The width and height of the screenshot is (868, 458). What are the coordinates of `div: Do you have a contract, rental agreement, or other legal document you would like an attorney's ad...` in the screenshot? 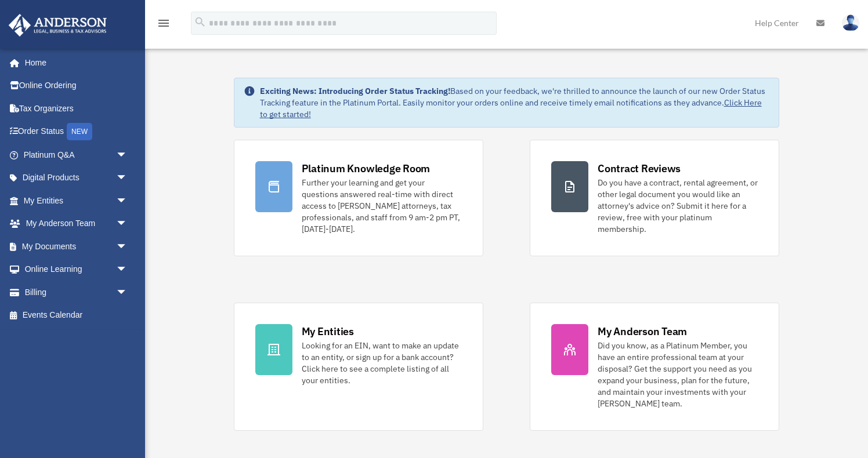 It's located at (677, 206).